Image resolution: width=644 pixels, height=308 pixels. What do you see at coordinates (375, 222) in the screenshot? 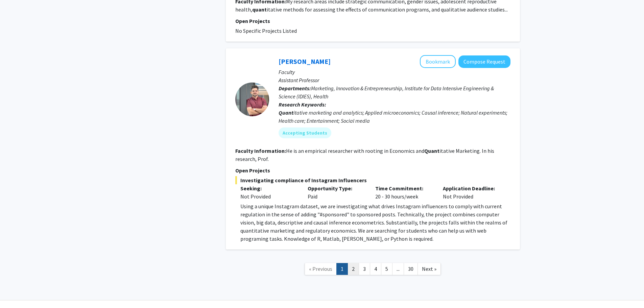
I see `div: Using a unique Instagram dataset, we are investigating what drives Instagram influencers to compl...` at bounding box center [375, 222].